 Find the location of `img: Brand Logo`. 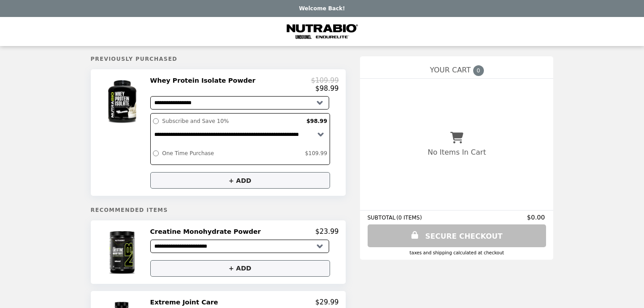

img: Brand Logo is located at coordinates (322, 31).